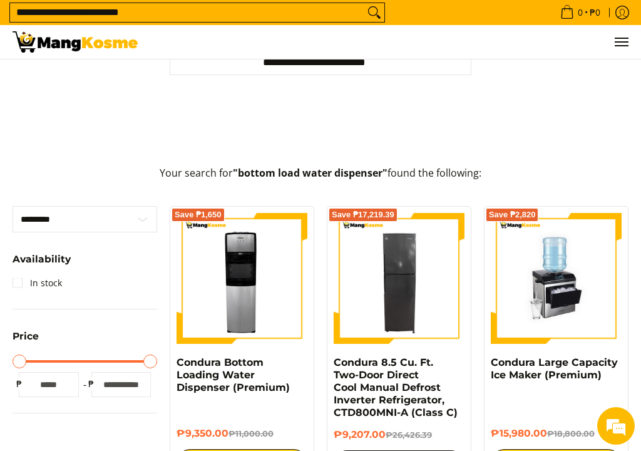 The image size is (641, 451). What do you see at coordinates (556, 433) in the screenshot?
I see `h6: ₱15,980.00` at bounding box center [556, 433].